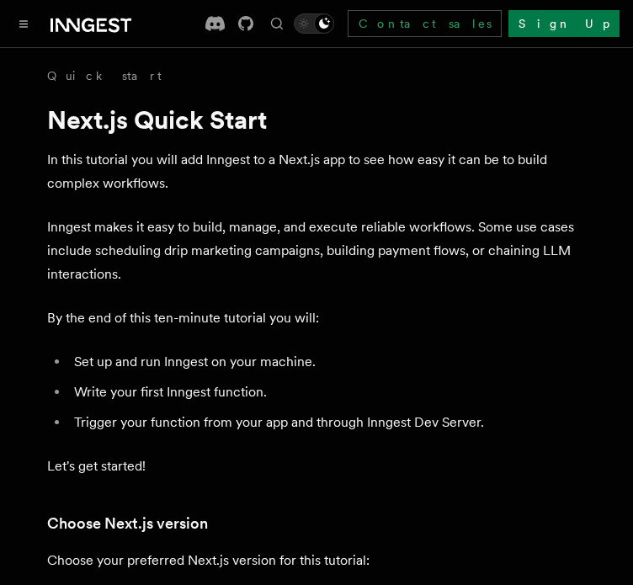  What do you see at coordinates (316, 318) in the screenshot?
I see `p: By the end of this ten-minute tutorial you will:` at bounding box center [316, 318].